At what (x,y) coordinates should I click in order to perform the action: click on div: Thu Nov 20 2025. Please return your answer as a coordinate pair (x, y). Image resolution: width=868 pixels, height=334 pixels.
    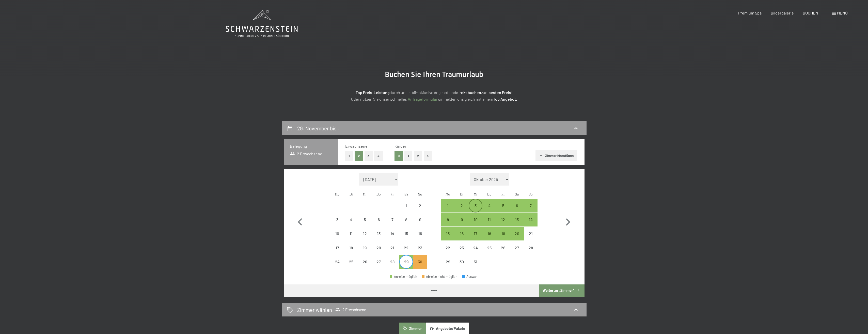
    Looking at the image, I should click on (379, 248).